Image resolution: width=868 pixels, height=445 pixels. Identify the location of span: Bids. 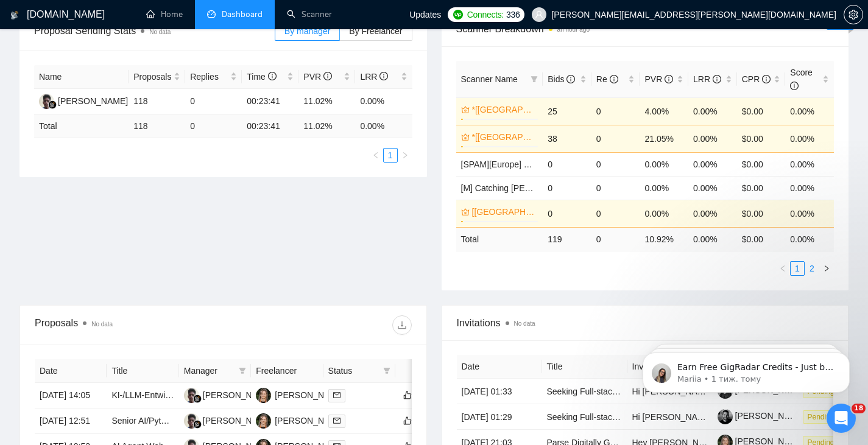
(561, 79).